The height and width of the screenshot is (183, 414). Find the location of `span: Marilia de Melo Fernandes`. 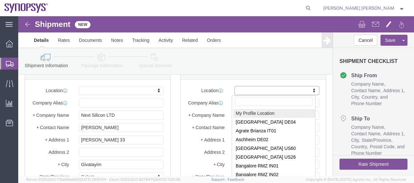

span: Marilia de Melo Fernandes is located at coordinates (358, 8).